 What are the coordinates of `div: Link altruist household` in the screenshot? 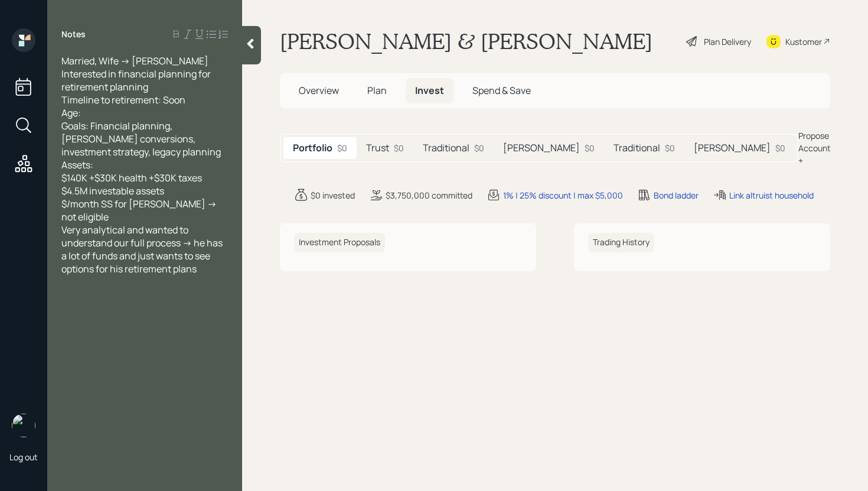 It's located at (771, 195).